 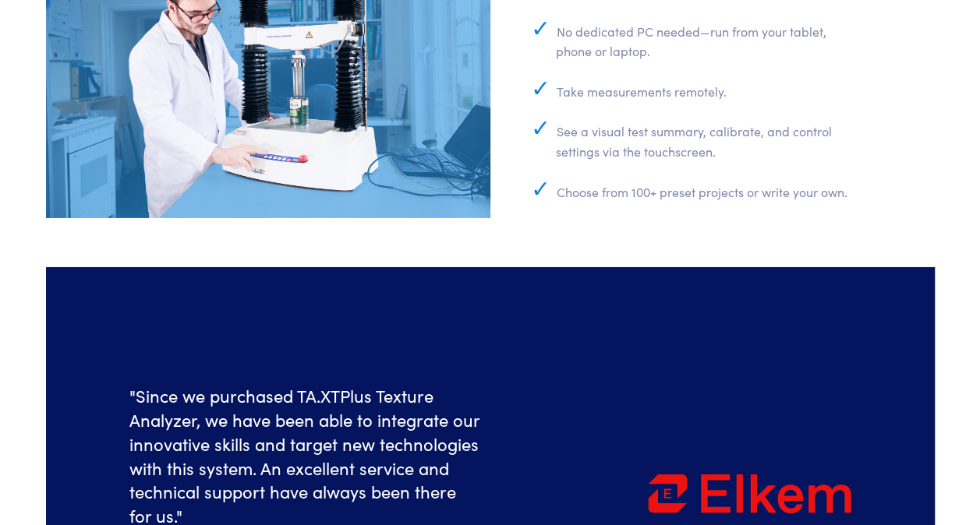 What do you see at coordinates (703, 198) in the screenshot?
I see `li: Choose from 100+ preset projects or write your own.` at bounding box center [703, 198].